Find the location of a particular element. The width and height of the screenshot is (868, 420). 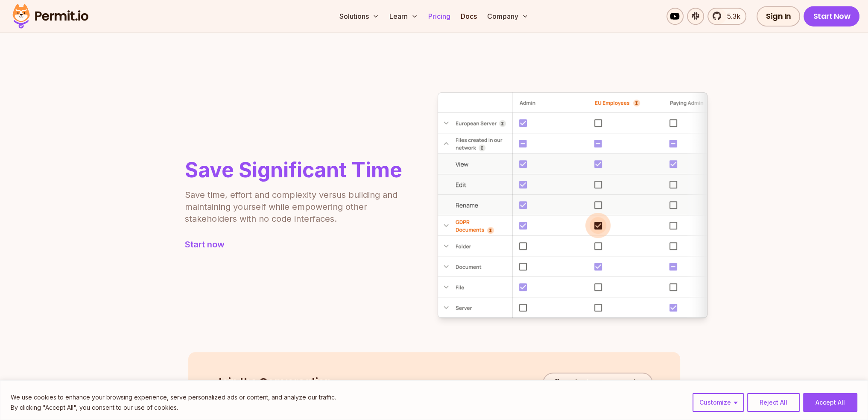

p: Save time, effort and complexity versus building and maintaining yourself while empowering other ... is located at coordinates (292, 207).